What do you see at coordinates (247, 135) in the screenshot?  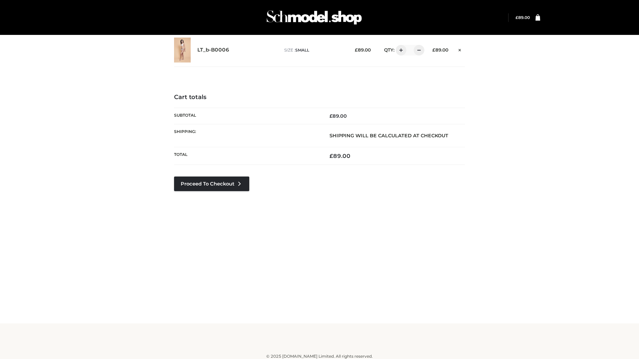 I see `th: Shipping:` at bounding box center [247, 135].